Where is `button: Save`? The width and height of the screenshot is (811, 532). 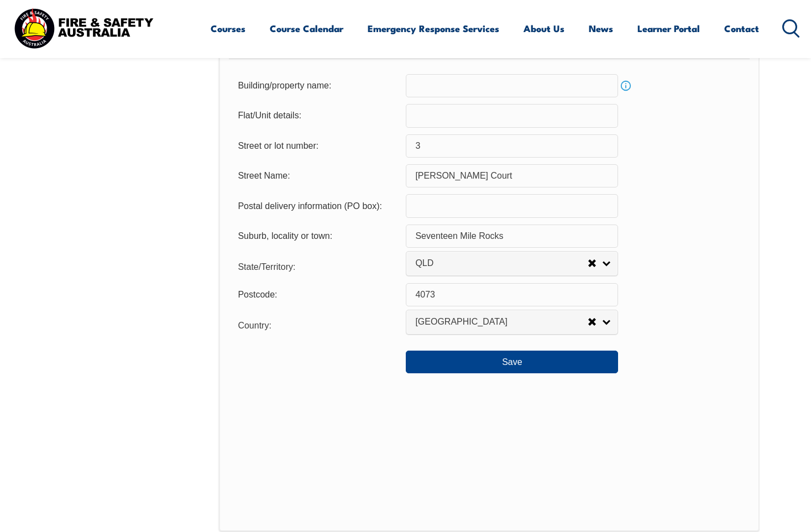 button: Save is located at coordinates (512, 361).